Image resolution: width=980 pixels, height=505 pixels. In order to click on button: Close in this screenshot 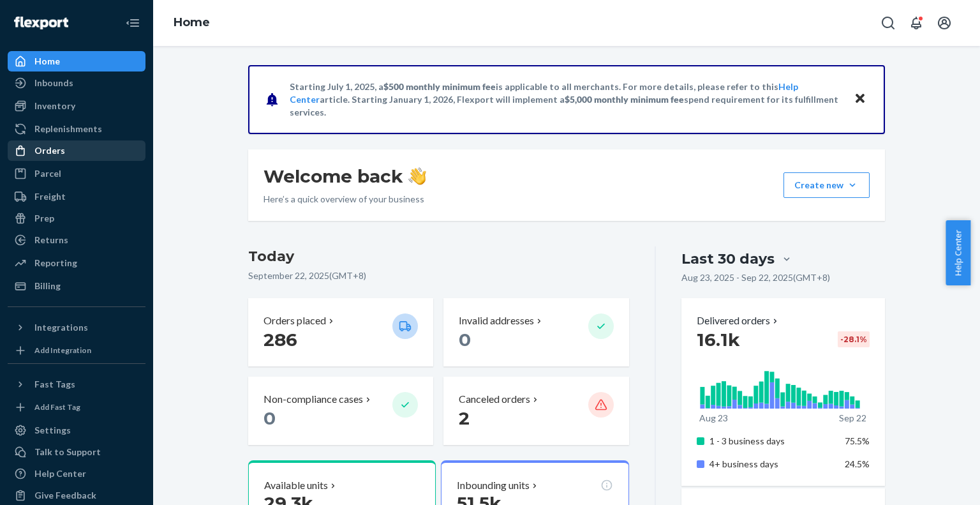, I will do `click(860, 99)`.